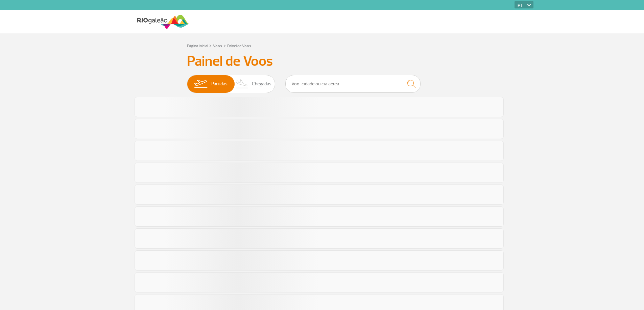 The width and height of the screenshot is (644, 310). I want to click on a: Painel de Voos, so click(239, 46).